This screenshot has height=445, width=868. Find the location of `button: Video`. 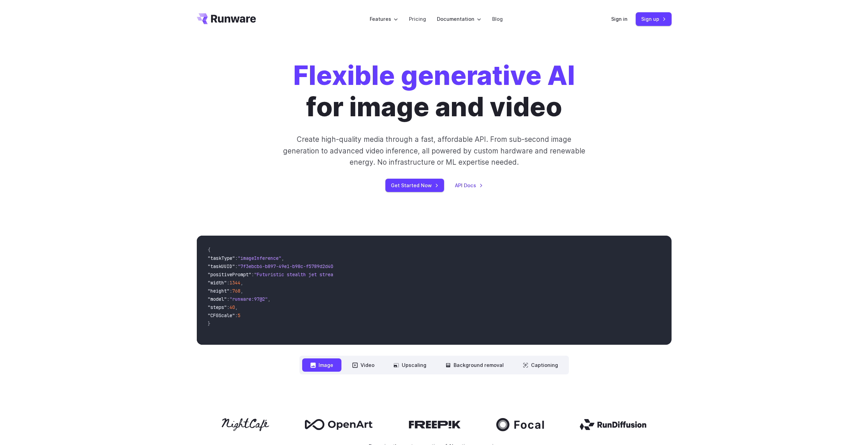

button: Video is located at coordinates (363, 365).